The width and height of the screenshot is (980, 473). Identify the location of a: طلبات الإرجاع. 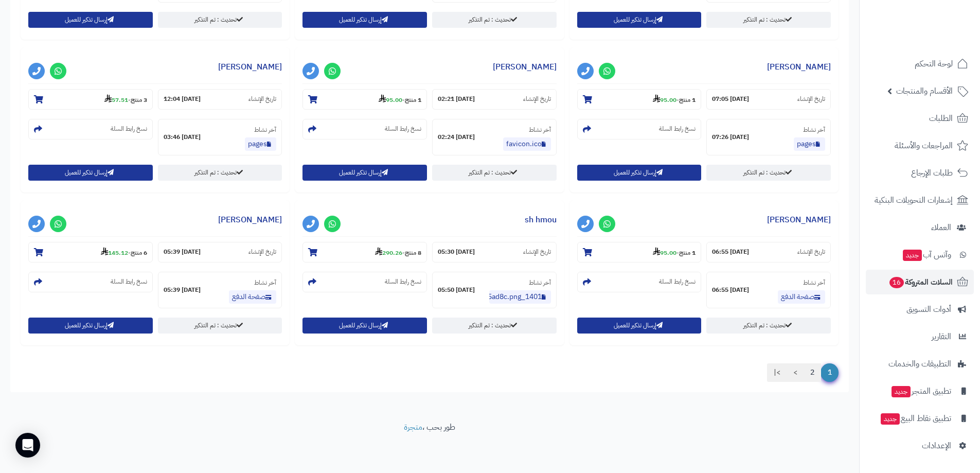
(920, 173).